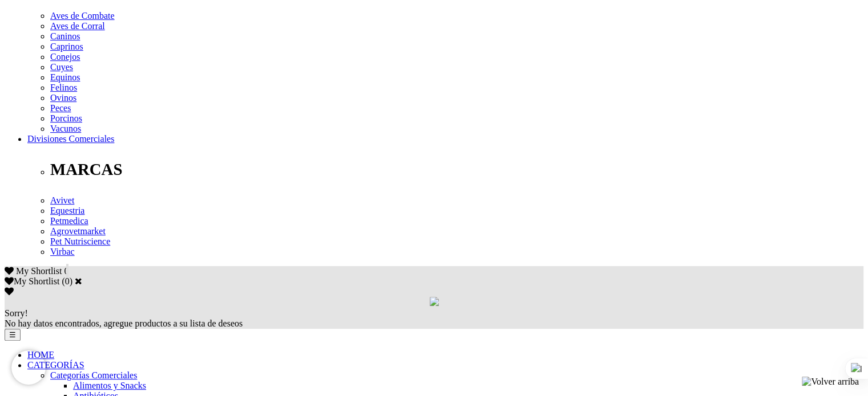  I want to click on a: Cuyes, so click(62, 67).